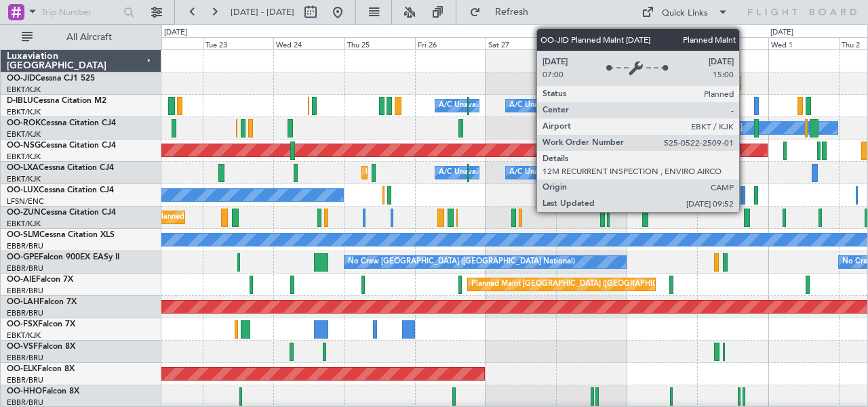  Describe the element at coordinates (24, 145) in the screenshot. I see `span: OO-NSG` at that location.